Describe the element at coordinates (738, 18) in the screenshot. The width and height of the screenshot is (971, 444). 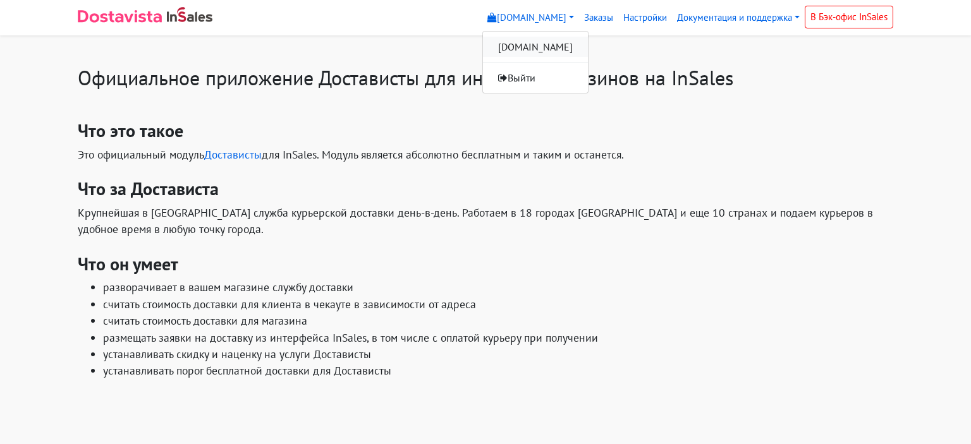
I see `a: Документация и поддержка` at that location.